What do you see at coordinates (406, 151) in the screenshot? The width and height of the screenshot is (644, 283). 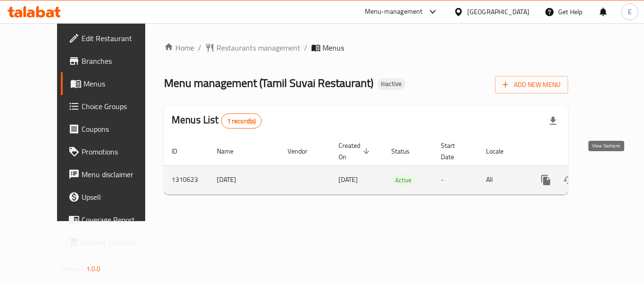 I see `span: Status` at bounding box center [406, 151].